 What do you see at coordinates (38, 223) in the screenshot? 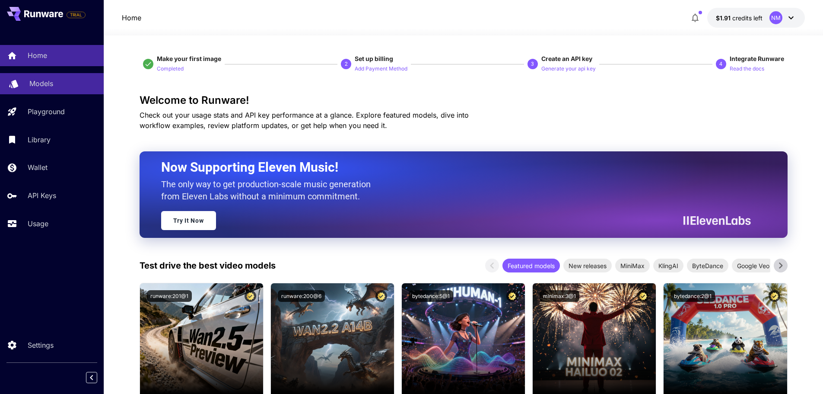
I see `p: Usage` at bounding box center [38, 223].